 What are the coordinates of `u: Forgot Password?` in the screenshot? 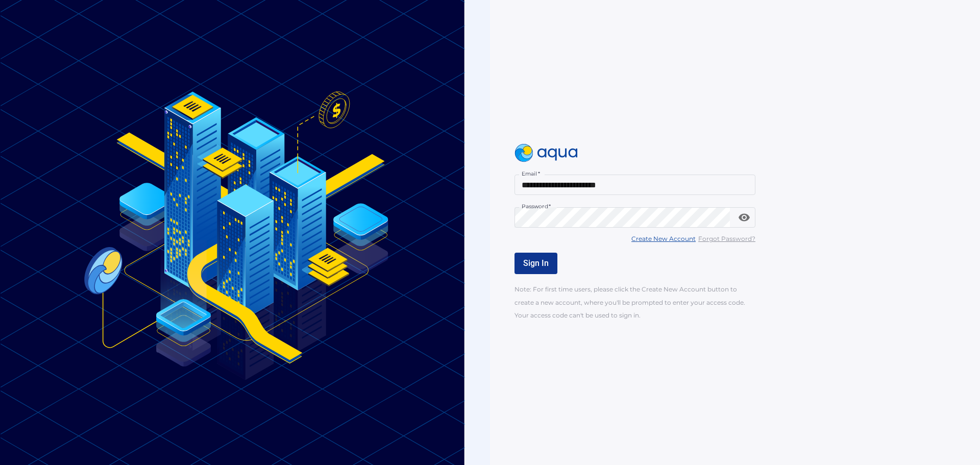 It's located at (727, 238).